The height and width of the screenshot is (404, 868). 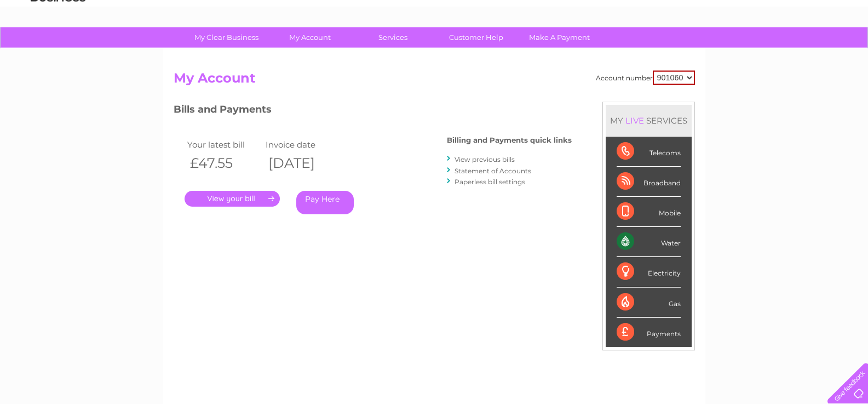 What do you see at coordinates (302, 144) in the screenshot?
I see `td: Invoice date` at bounding box center [302, 144].